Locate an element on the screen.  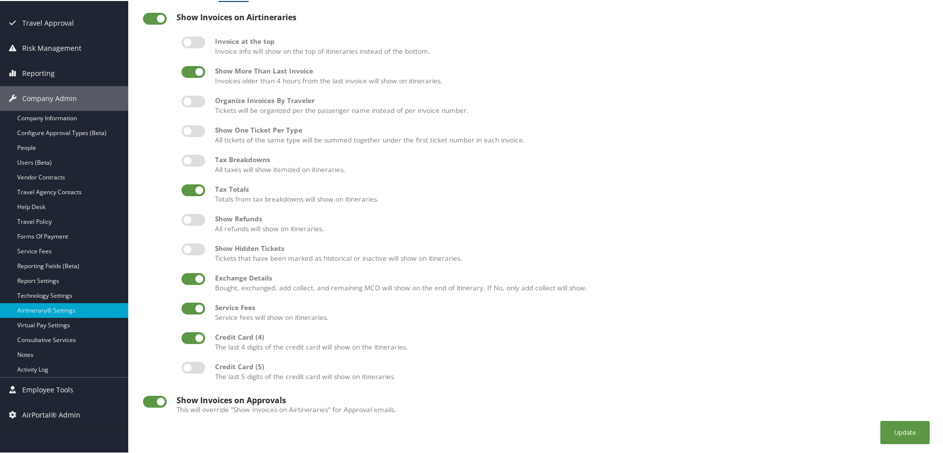
div: Invoice at the top is located at coordinates (571, 40).